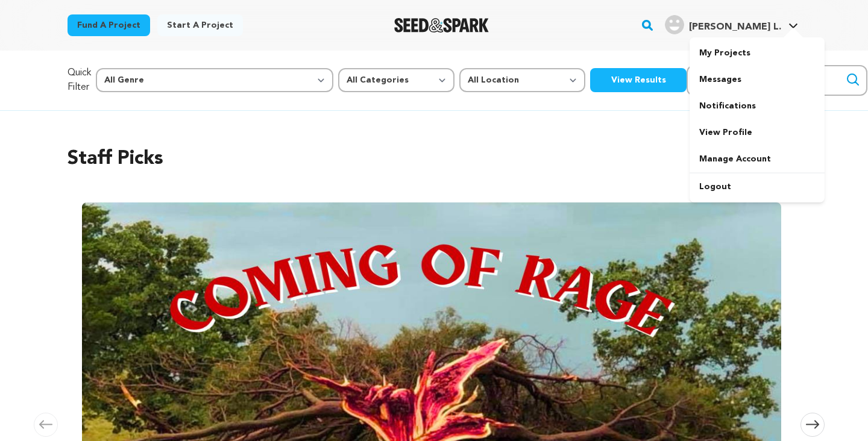 The image size is (868, 441). Describe the element at coordinates (757, 106) in the screenshot. I see `a: Notifications` at that location.